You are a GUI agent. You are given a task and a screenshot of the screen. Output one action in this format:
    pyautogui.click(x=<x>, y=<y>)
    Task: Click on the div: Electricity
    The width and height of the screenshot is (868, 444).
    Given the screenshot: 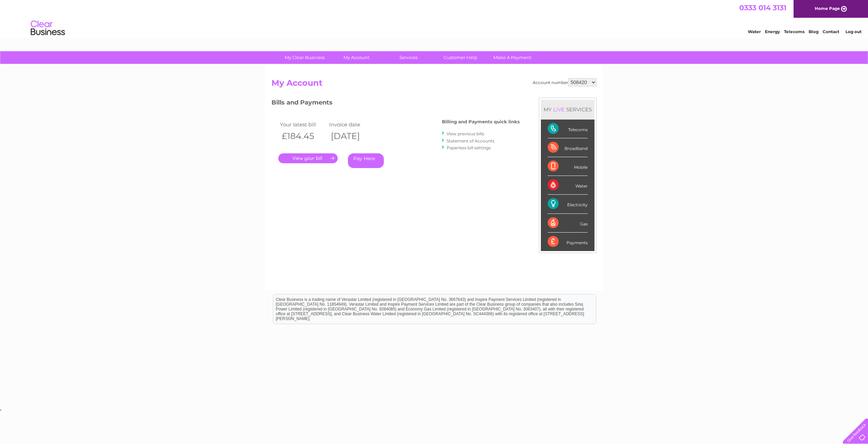 What is the action you would take?
    pyautogui.click(x=567, y=204)
    